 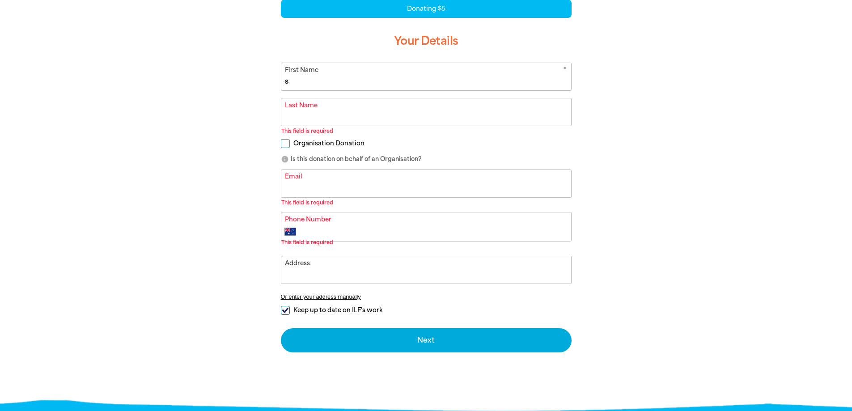 I want to click on h3: Your Details, so click(x=426, y=41).